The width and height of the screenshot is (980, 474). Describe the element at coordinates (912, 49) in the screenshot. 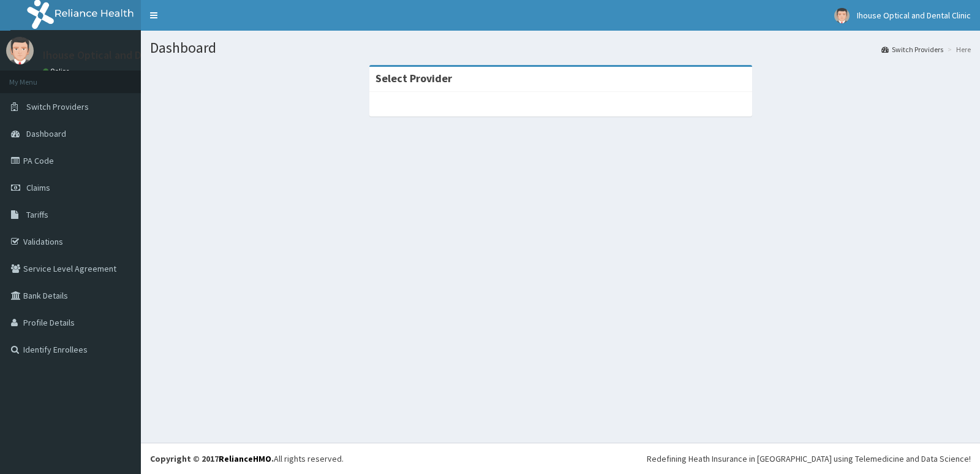

I see `a: Switch Providers` at that location.